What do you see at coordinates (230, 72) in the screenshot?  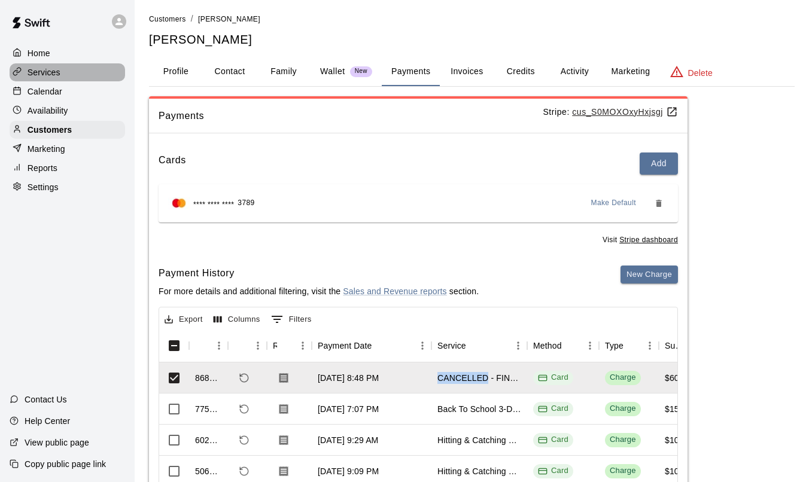 I see `button: Contact` at bounding box center [230, 72].